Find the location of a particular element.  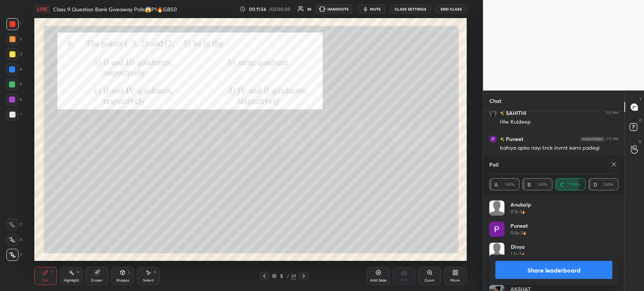

div: X is located at coordinates (14, 240).